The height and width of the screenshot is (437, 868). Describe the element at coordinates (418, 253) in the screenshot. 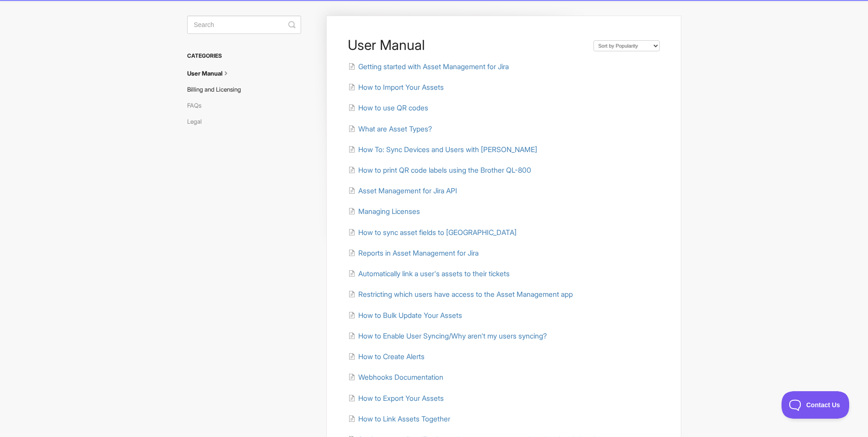

I see `span: Reports in Asset Management for Jira` at that location.